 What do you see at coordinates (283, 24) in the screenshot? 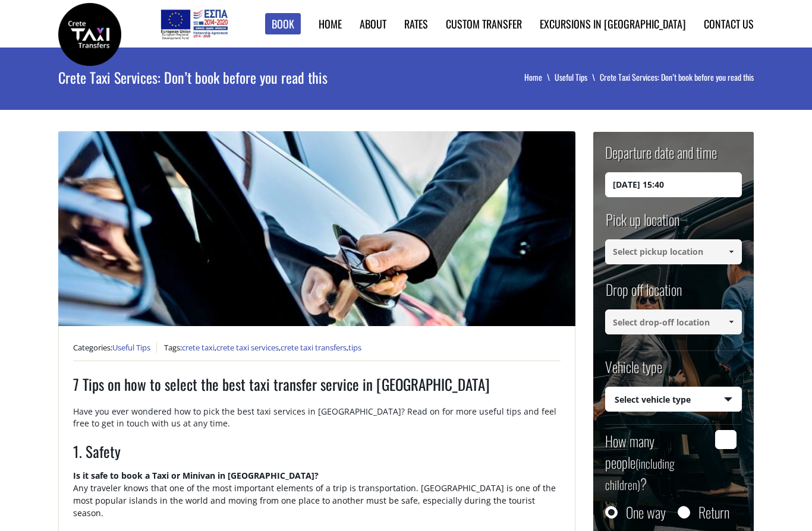
I see `a: Book` at bounding box center [283, 24].